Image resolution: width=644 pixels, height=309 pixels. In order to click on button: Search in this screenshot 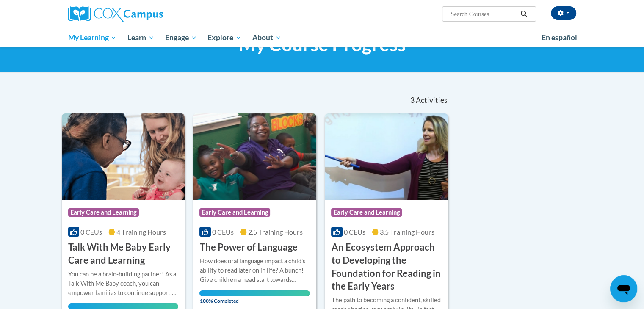, I will do `click(524, 14)`.